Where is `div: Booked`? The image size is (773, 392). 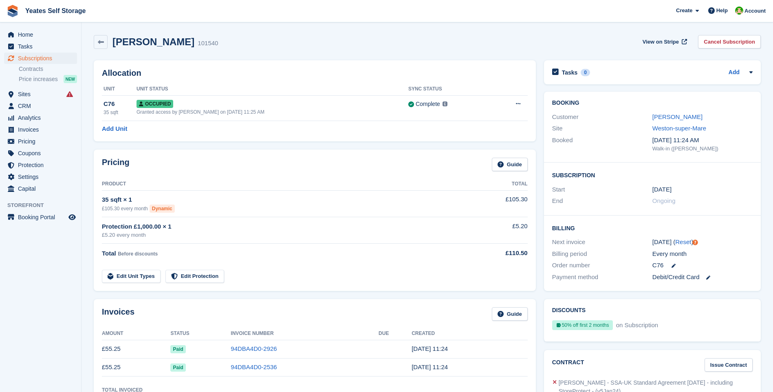 div: Booked is located at coordinates (602, 144).